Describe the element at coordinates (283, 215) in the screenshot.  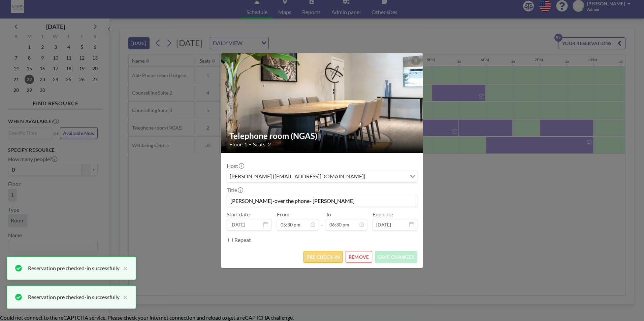
I see `label: From` at that location.